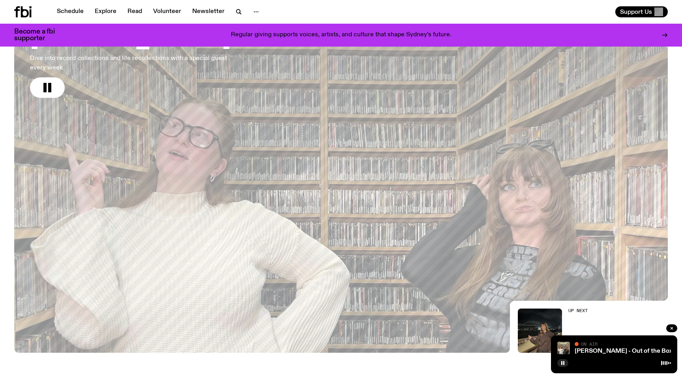 The height and width of the screenshot is (378, 682). I want to click on img: Izzy Page stands above looking down at Opera Bar. She poses in front of the Harbour Bridge in the..., so click(540, 331).